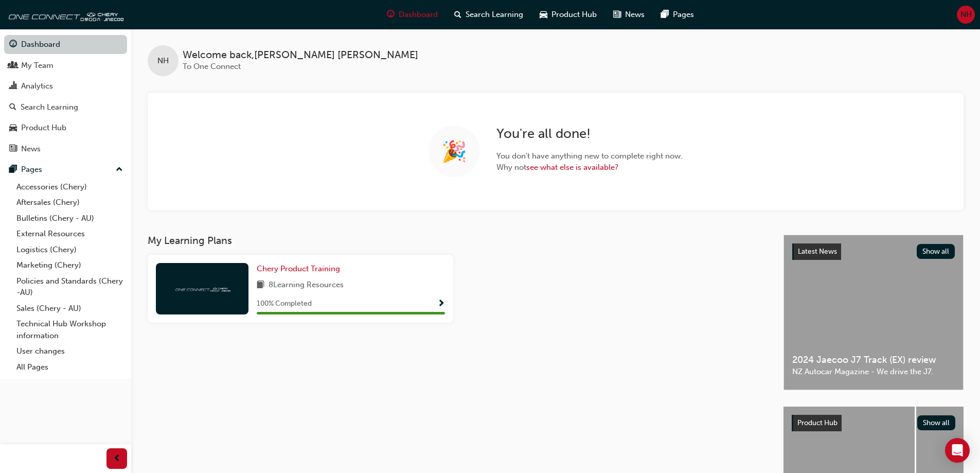 The image size is (980, 473). Describe the element at coordinates (873, 252) in the screenshot. I see `a: Latest NewsShow all` at that location.